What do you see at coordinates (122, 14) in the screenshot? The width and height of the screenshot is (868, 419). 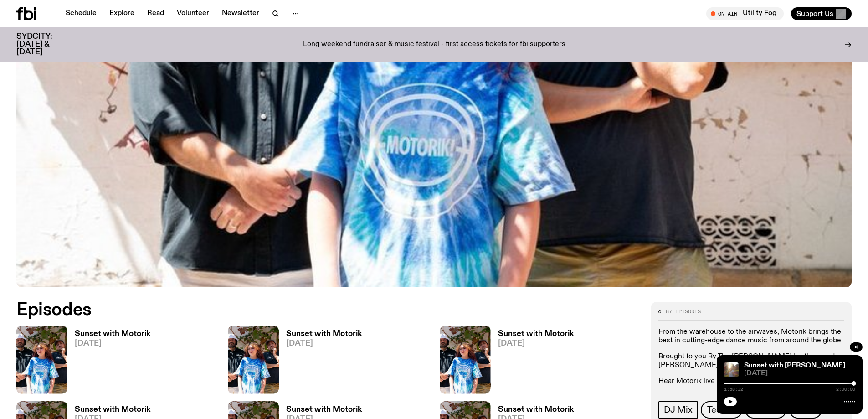 I see `a: Explore` at bounding box center [122, 14].